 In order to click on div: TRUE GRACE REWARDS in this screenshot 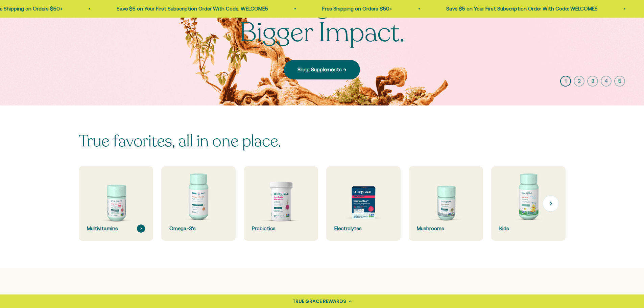, I will do `click(319, 301)`.